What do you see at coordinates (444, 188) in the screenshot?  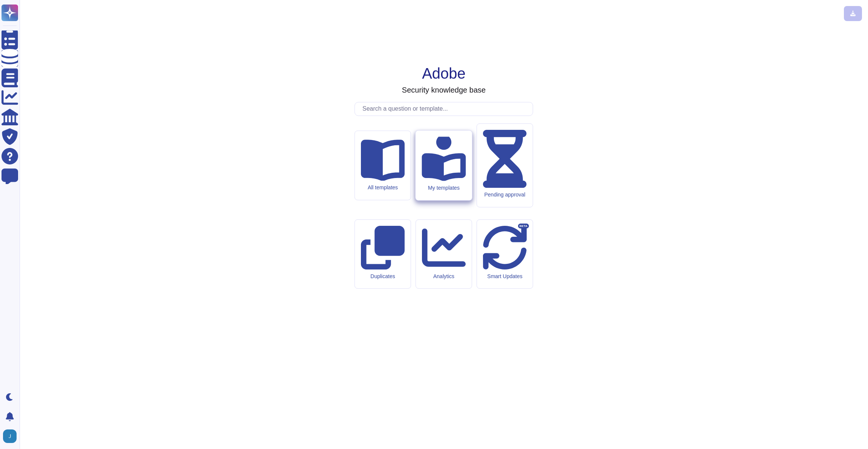 I see `div: My templates` at bounding box center [444, 188].